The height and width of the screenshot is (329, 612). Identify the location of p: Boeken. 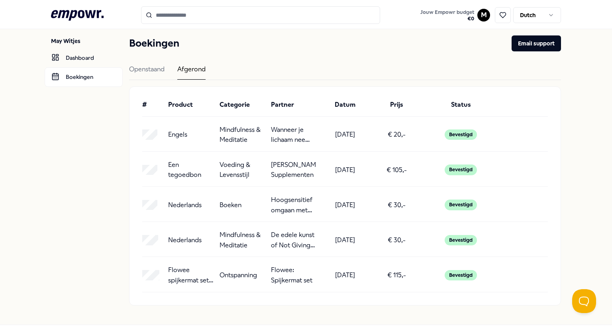
(230, 205).